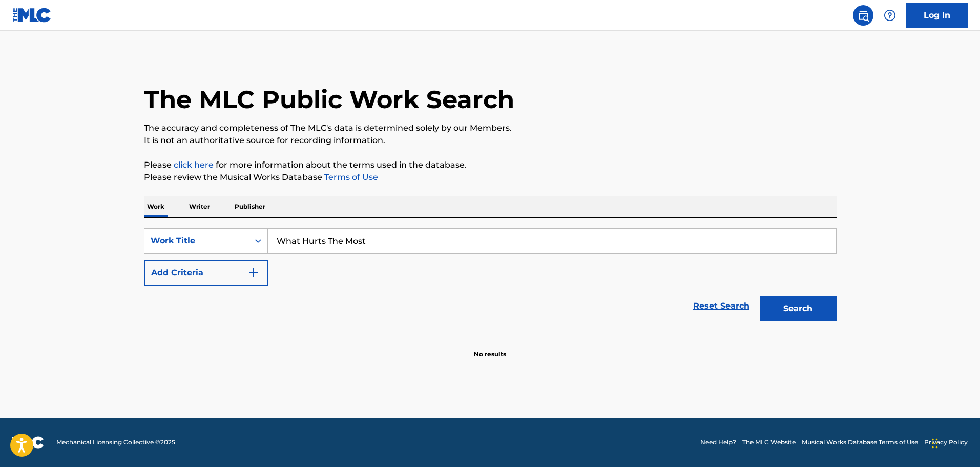 The height and width of the screenshot is (467, 980). Describe the element at coordinates (946, 442) in the screenshot. I see `a: Privacy Policy` at that location.